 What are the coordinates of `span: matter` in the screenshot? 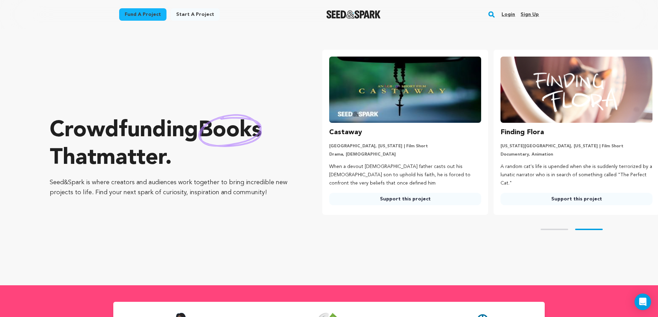 It's located at (131, 158).